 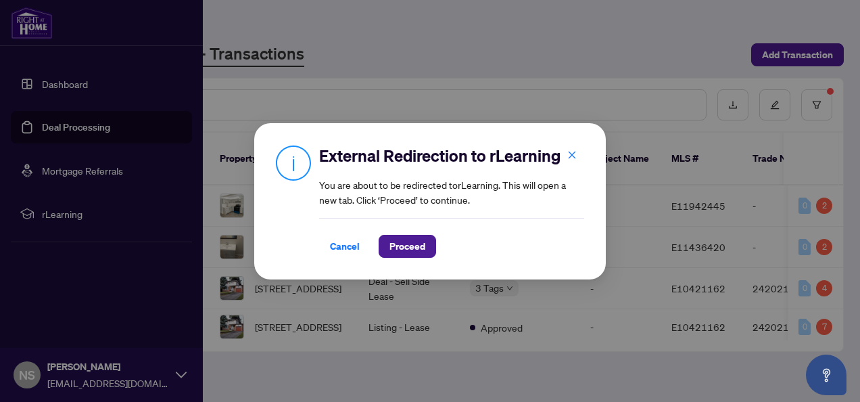 What do you see at coordinates (345, 246) in the screenshot?
I see `button: Cancel` at bounding box center [345, 246].